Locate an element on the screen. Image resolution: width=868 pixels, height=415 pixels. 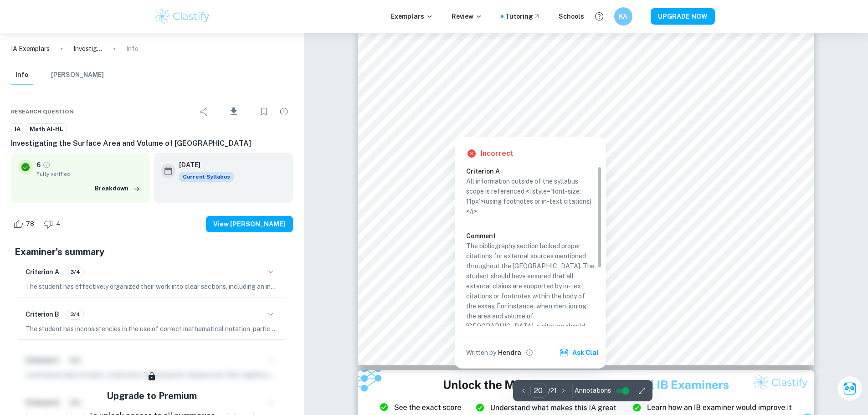
a: IA Exemplars is located at coordinates (30, 49).